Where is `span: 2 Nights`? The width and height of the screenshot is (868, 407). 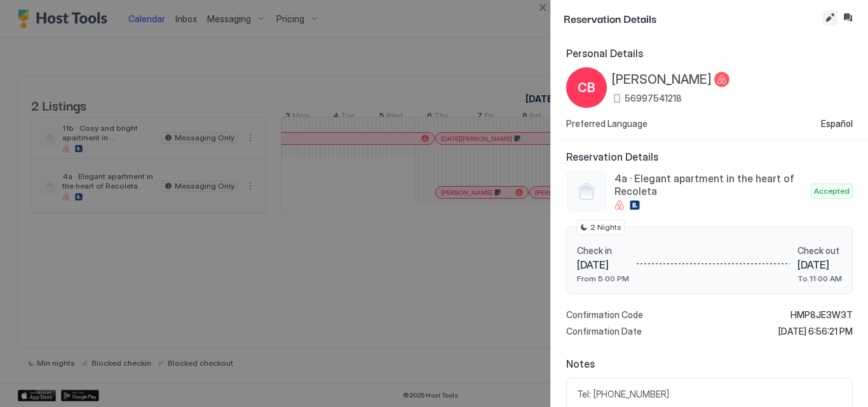 span: 2 Nights is located at coordinates (605, 228).